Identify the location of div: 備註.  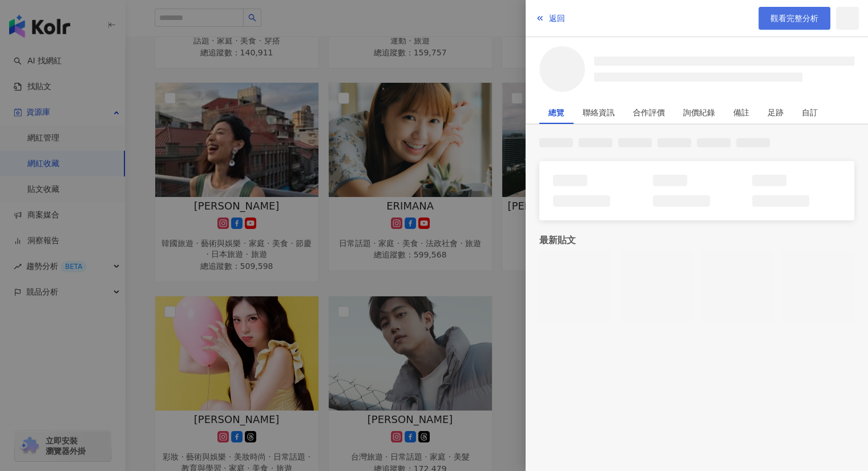
(742, 113).